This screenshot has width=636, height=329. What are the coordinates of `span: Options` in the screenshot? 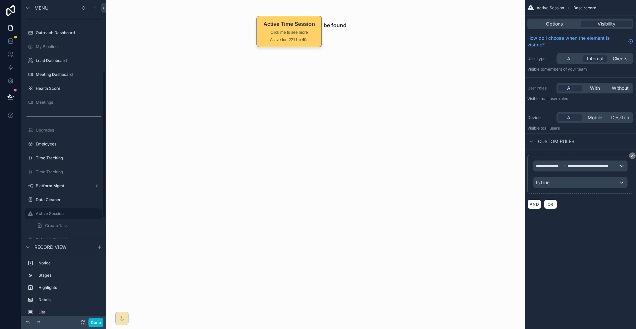 It's located at (554, 24).